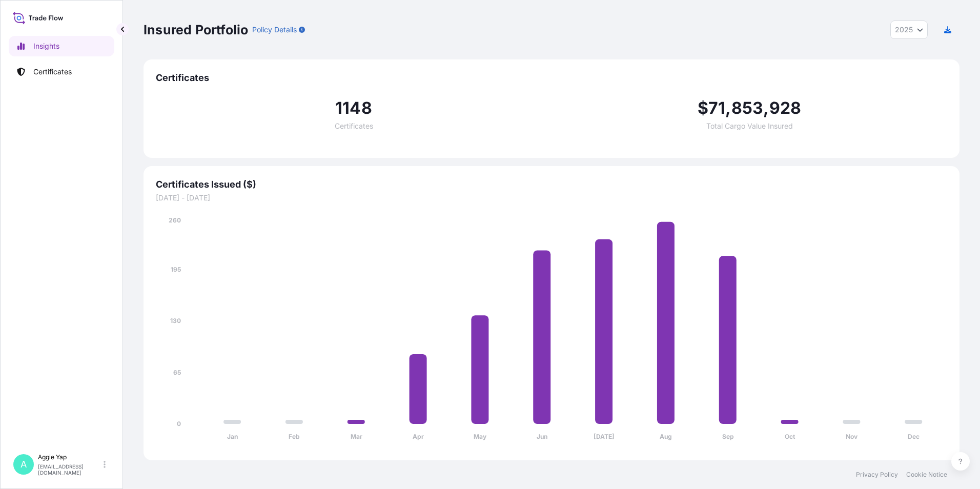  What do you see at coordinates (541, 436) in the screenshot?
I see `tspan: Jun` at bounding box center [541, 436].